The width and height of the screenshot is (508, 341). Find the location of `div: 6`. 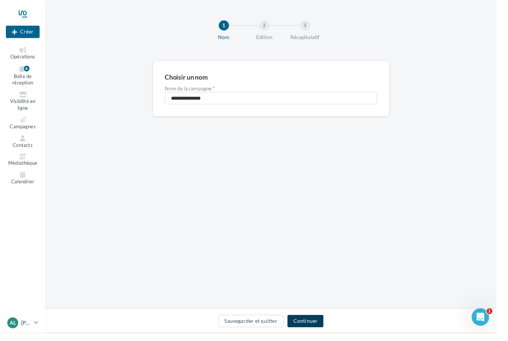

div: 6 is located at coordinates (27, 70).